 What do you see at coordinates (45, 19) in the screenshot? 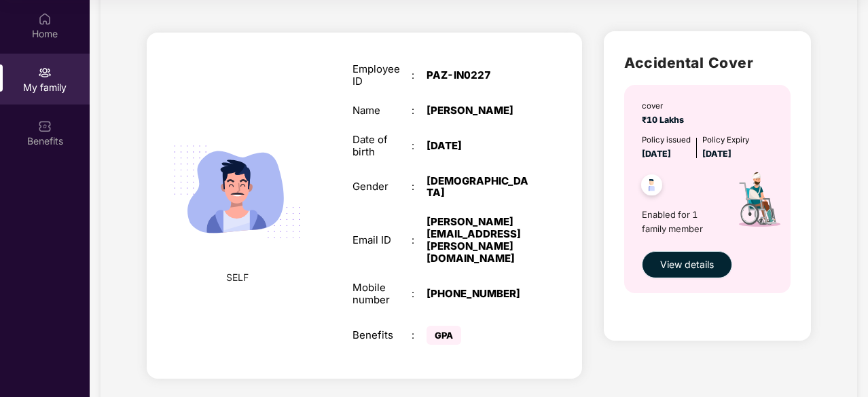
I see `img: svg+xml;base64,PHN2ZyBpZD0iSG9tZSIgeG1sbnM9Imh0dHA6Ly93d3cudzMub3JnLzIwMDAvc3ZnIiB3aWR0aD0iMjAiIG...` at bounding box center [45, 19].